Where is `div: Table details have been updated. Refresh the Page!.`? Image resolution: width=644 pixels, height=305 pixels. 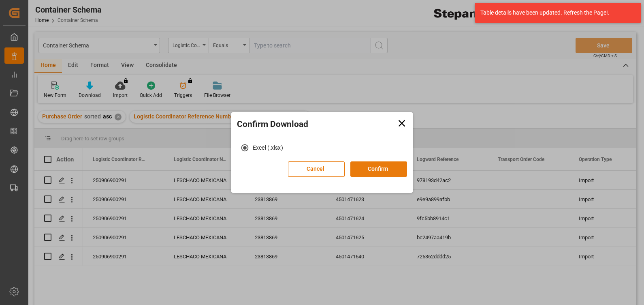 div: Table details have been updated. Refresh the Page!. is located at coordinates (555, 13).